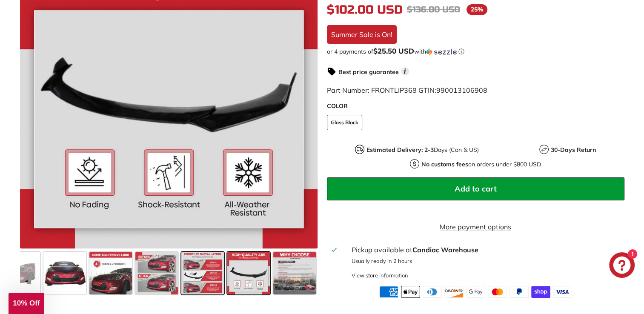 This screenshot has height=314, width=644. Describe the element at coordinates (442, 52) in the screenshot. I see `img: Sezzle` at that location.